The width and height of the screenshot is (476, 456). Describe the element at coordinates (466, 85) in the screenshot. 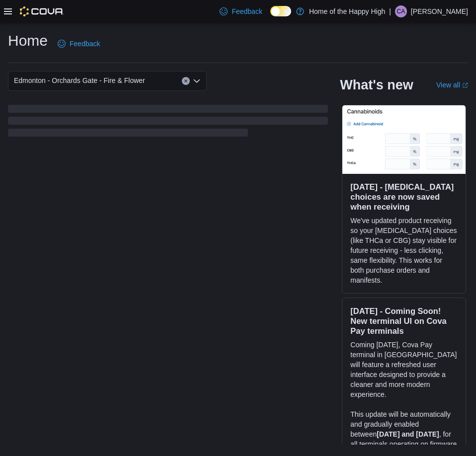

I see `svg: External link` at that location.